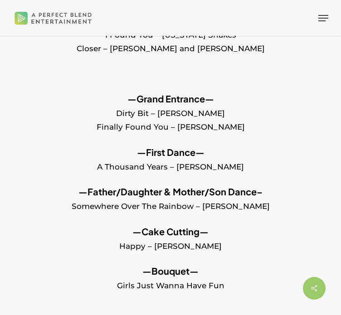 This screenshot has width=341, height=315. I want to click on p: Girls Just Wanna Have Fun, so click(171, 284).